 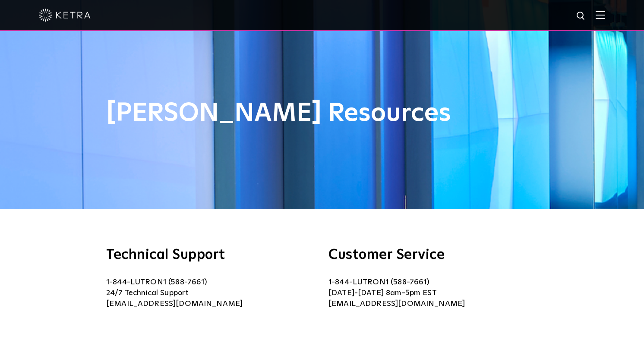 I want to click on p: 1-844-LUTRON1 (588-7661) 24/7 Technical Support, so click(x=211, y=292).